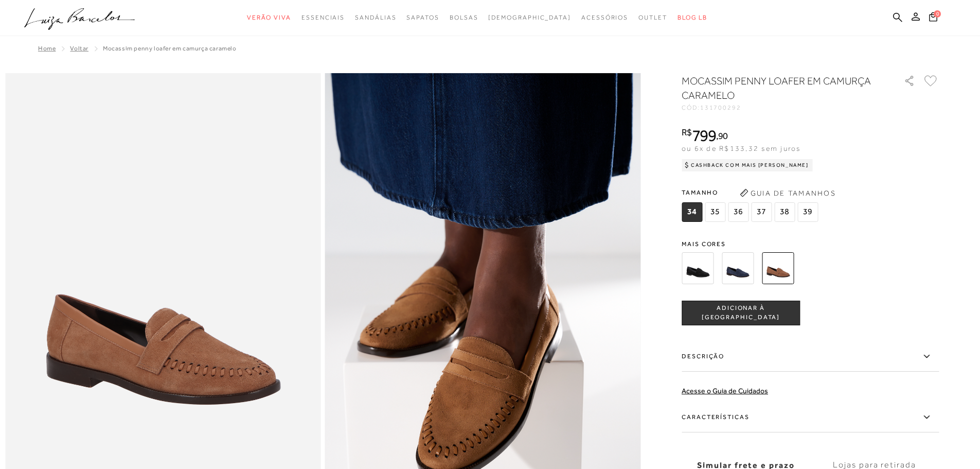 This screenshot has height=469, width=980. Describe the element at coordinates (738, 268) in the screenshot. I see `img: MOCASSIM PENNY LOAFER EM CAMURÇA AZUL NAVAL` at that location.